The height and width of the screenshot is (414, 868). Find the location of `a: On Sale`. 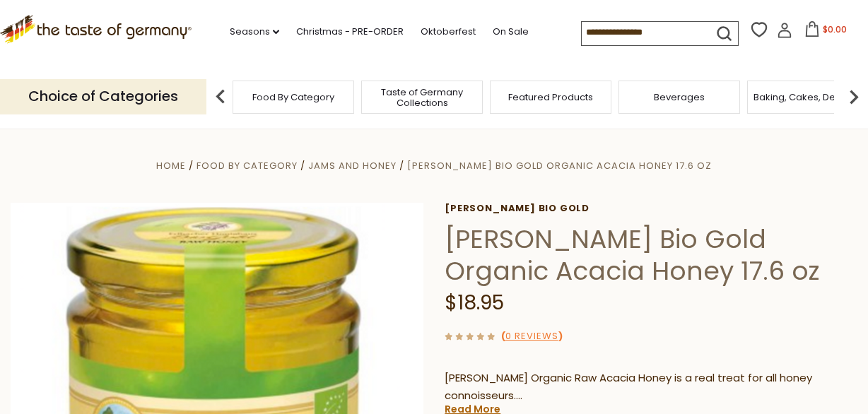

a: On Sale is located at coordinates (511, 31).